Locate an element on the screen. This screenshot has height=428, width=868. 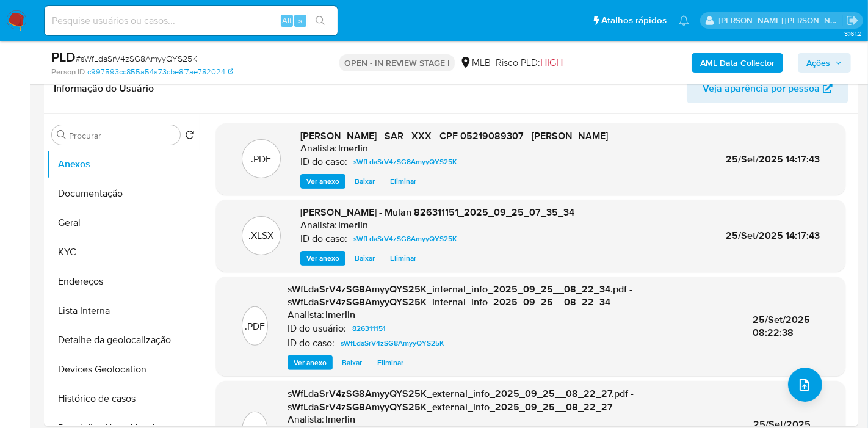
button: Documentação is located at coordinates (123, 193).